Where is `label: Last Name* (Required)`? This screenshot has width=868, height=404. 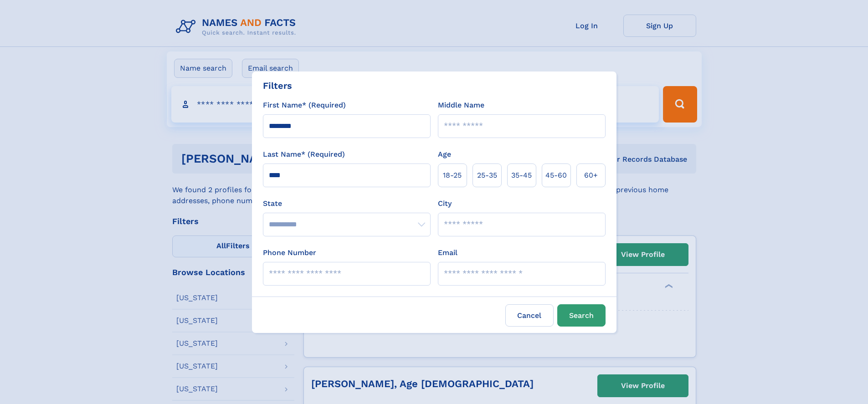 label: Last Name* (Required) is located at coordinates (304, 154).